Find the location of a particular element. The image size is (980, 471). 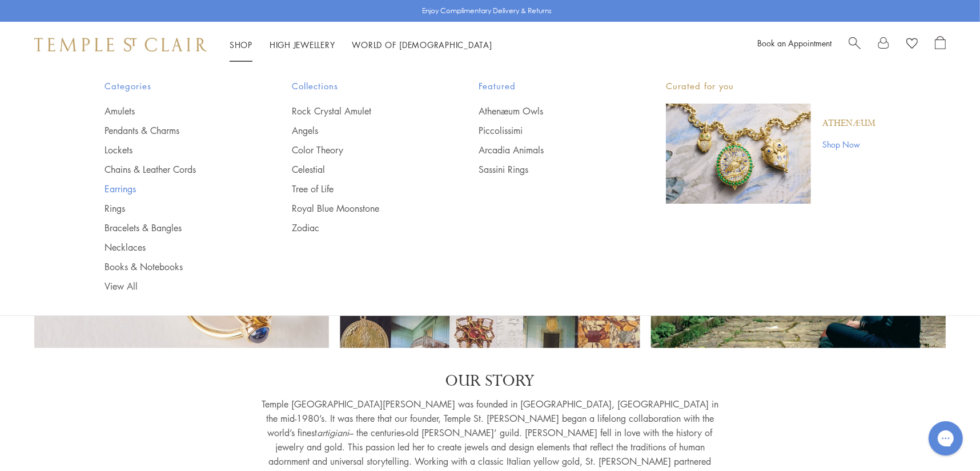

span: Categories is located at coordinates (176, 86).